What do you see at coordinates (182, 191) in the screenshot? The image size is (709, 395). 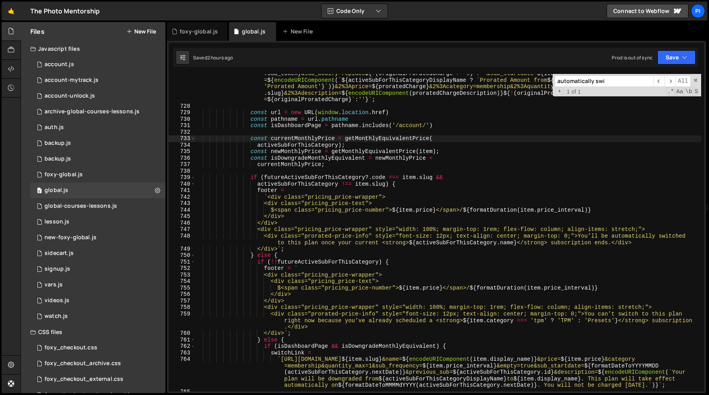 I see `div: 741` at bounding box center [182, 191].